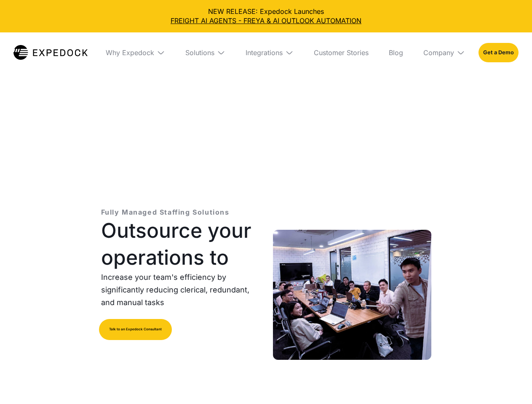  What do you see at coordinates (180, 244) in the screenshot?
I see `h1: Outsource your operations to` at bounding box center [180, 244].